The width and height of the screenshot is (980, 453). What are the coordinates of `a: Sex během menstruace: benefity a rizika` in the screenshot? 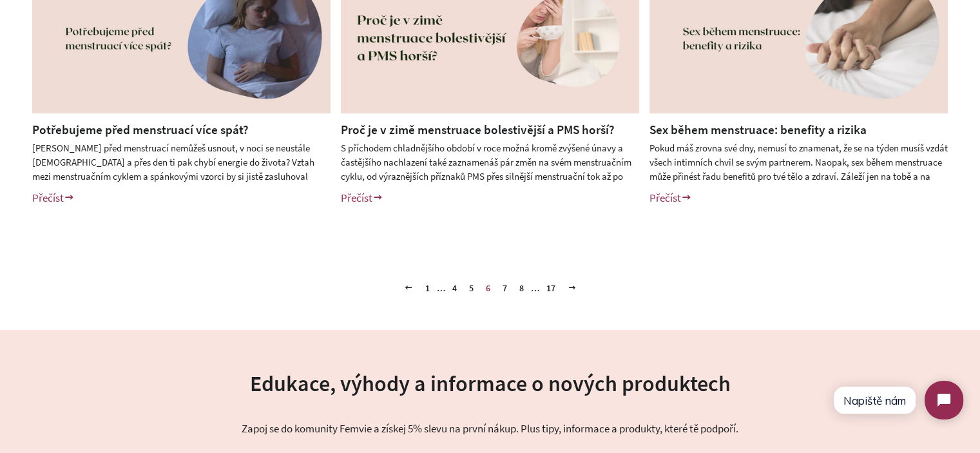 It's located at (758, 129).